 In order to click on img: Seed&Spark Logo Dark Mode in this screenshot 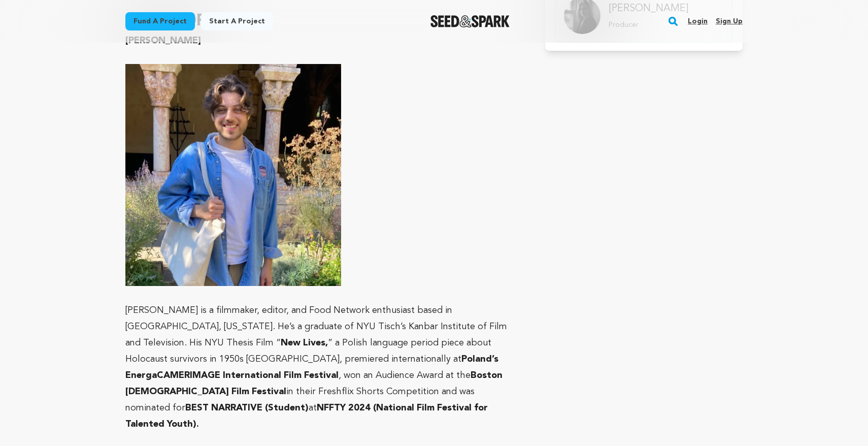, I will do `click(470, 21)`.